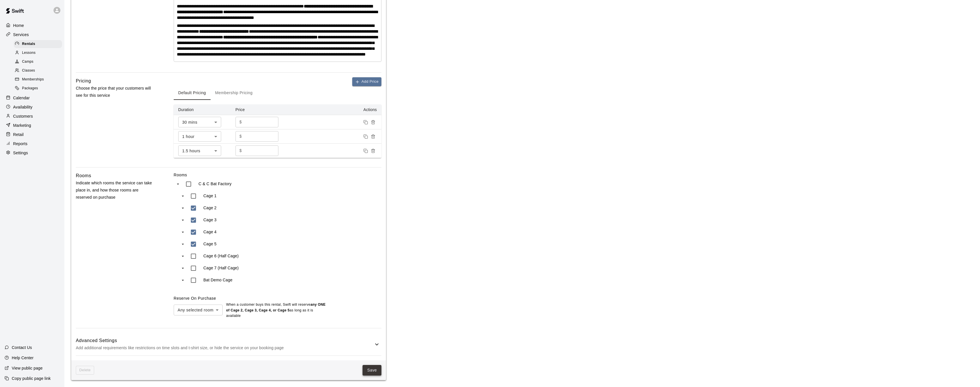  What do you see at coordinates (21, 98) in the screenshot?
I see `p: Calendar` at bounding box center [21, 98].